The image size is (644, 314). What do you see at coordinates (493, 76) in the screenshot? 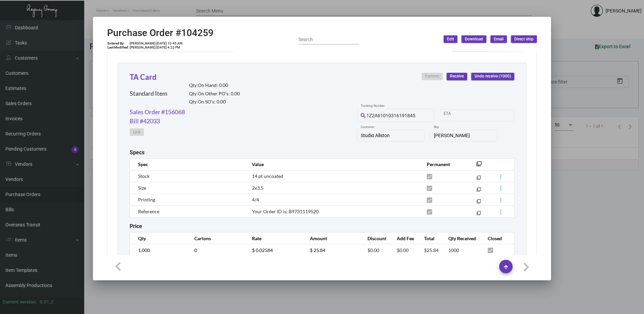
I see `span: Undo receive (1000)` at bounding box center [493, 76].